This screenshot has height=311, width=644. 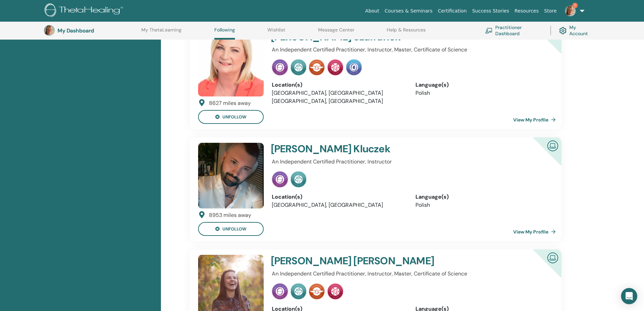 I want to click on div: 8953 miles away, so click(x=230, y=215).